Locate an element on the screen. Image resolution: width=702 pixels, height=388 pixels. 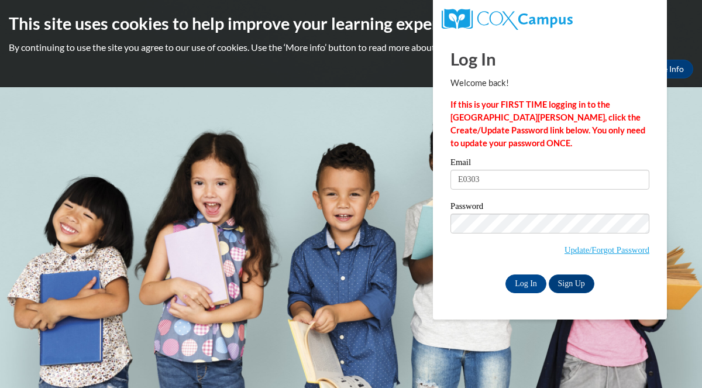
h1: Log In is located at coordinates (550, 58).